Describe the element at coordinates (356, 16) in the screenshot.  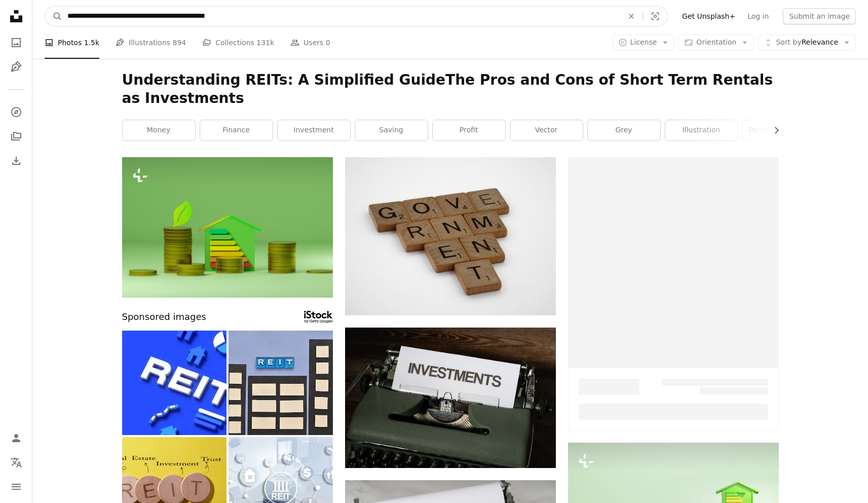
I see `form: Find visuals sitewide` at that location.